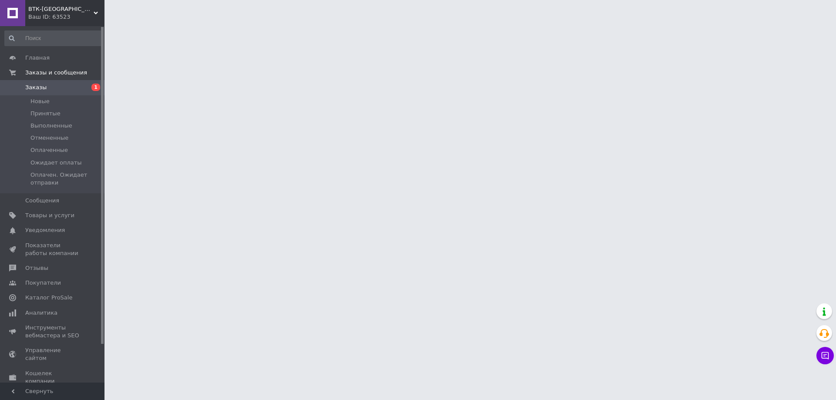  I want to click on span: Кошелек компании, so click(53, 377).